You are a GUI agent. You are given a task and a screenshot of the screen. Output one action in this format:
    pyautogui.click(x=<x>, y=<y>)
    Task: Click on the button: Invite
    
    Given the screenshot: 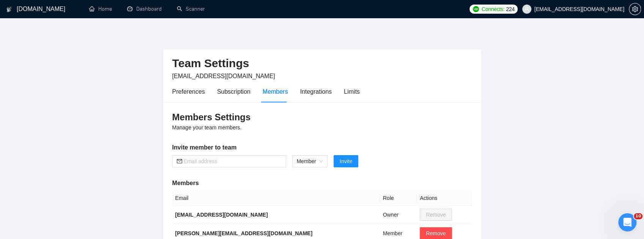 What is the action you would take?
    pyautogui.click(x=345, y=161)
    